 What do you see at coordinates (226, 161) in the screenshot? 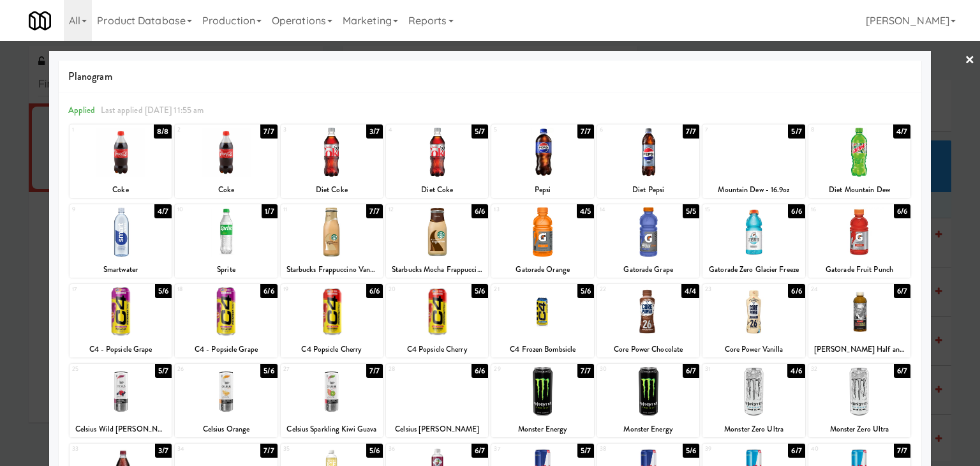
I see `div: 27/7Coke` at bounding box center [226, 161].